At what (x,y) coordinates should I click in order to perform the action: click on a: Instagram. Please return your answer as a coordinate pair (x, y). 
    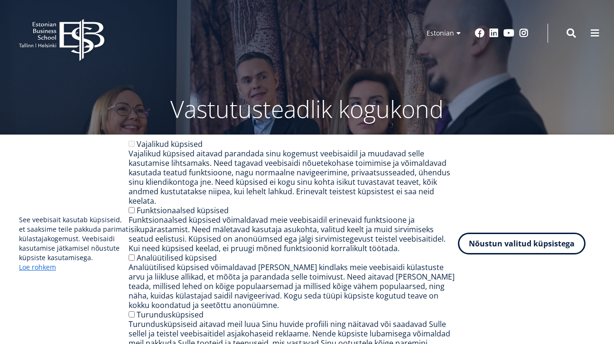
    Looking at the image, I should click on (524, 33).